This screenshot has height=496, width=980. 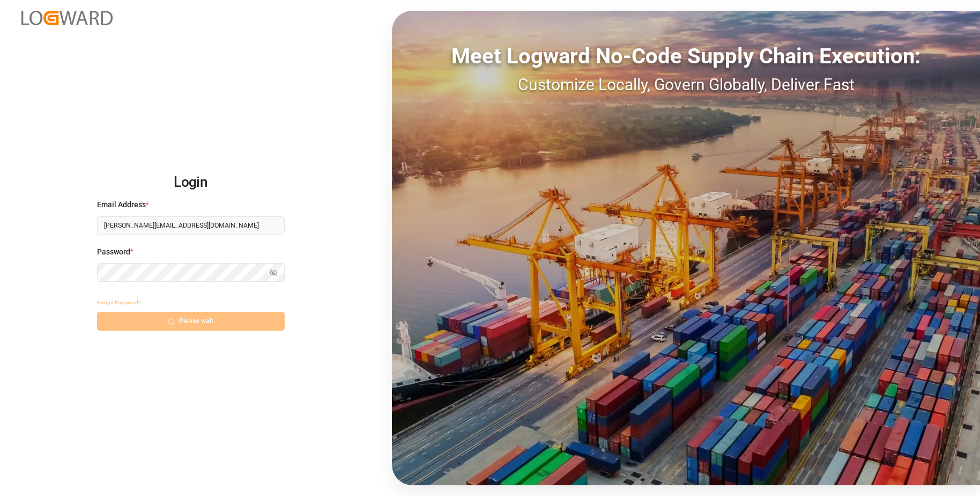 I want to click on div: Meet Logward No-Code Supply Chain Execution:, so click(x=686, y=56).